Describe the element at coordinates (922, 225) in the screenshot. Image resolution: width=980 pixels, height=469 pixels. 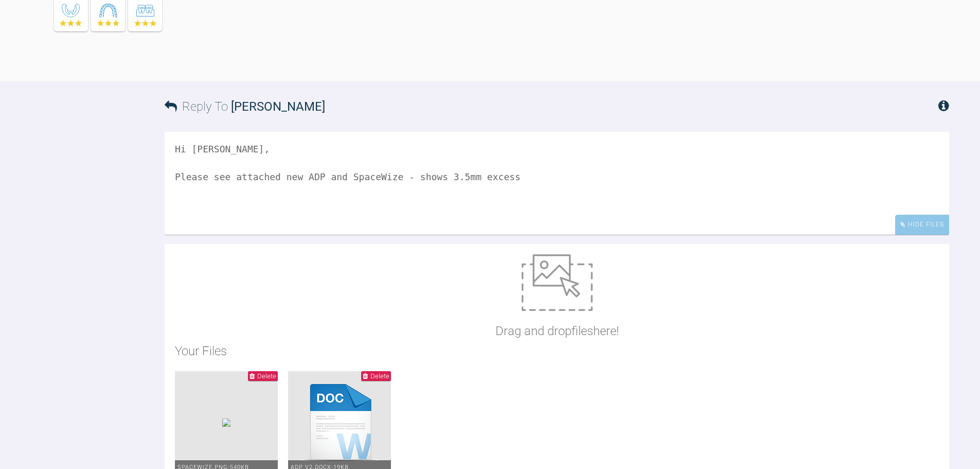
I see `div: Hide Files` at that location.